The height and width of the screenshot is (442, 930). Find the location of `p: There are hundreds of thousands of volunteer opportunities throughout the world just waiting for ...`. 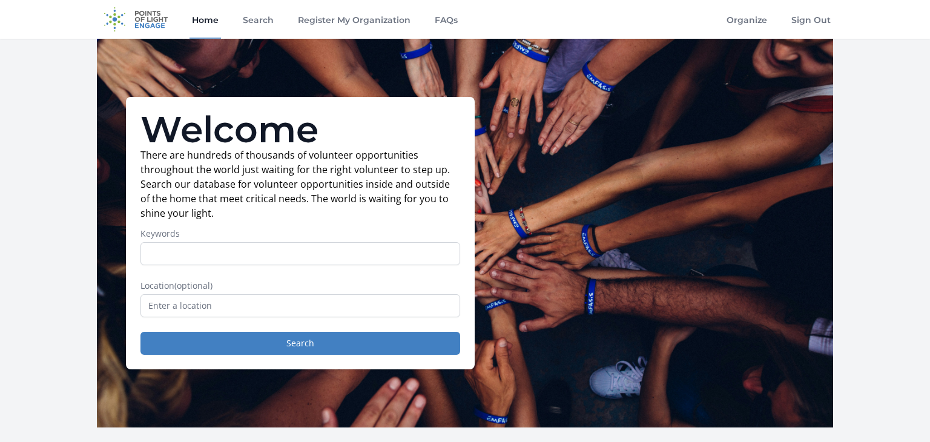

p: There are hundreds of thousands of volunteer opportunities throughout the world just waiting for ... is located at coordinates (300, 184).